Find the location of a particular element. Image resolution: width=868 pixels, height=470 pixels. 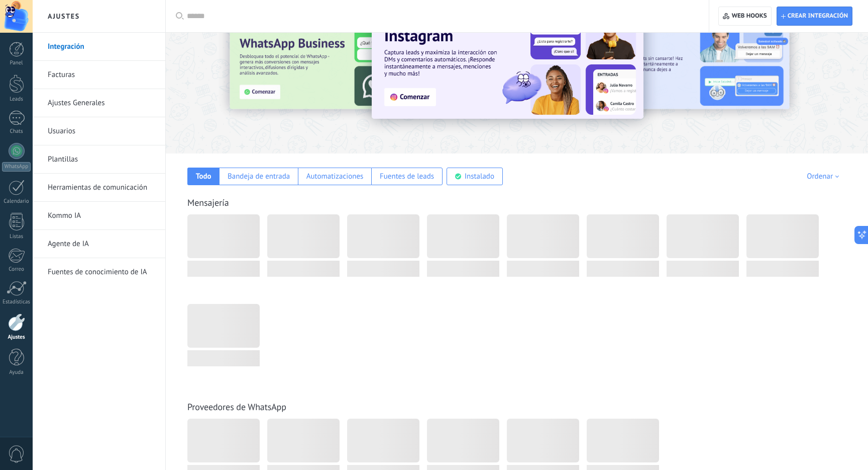

div: Ayuda is located at coordinates (16, 372).